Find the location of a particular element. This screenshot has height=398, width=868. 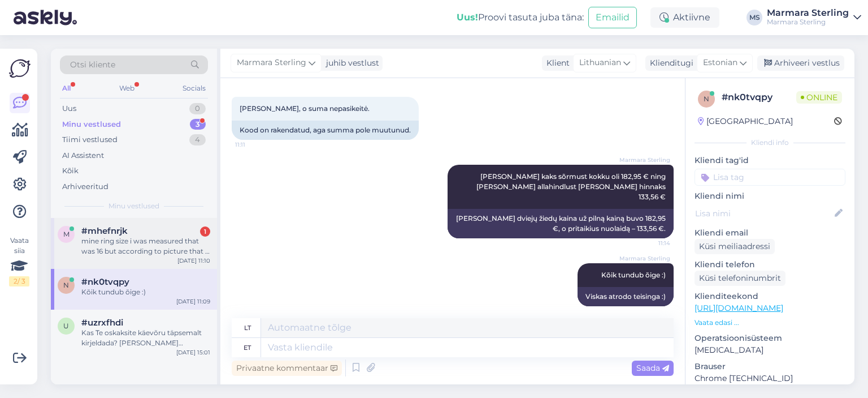

div: AI Assistent is located at coordinates (83, 156).